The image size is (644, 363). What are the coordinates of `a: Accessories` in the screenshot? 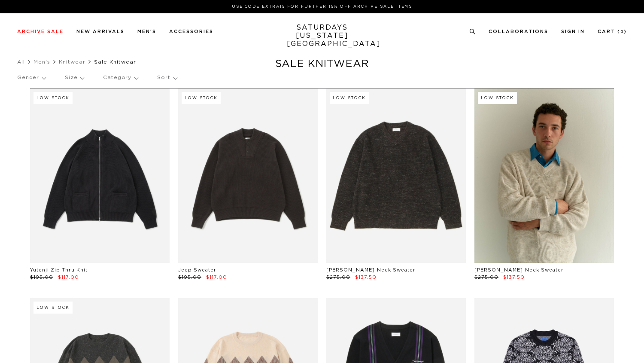 It's located at (191, 31).